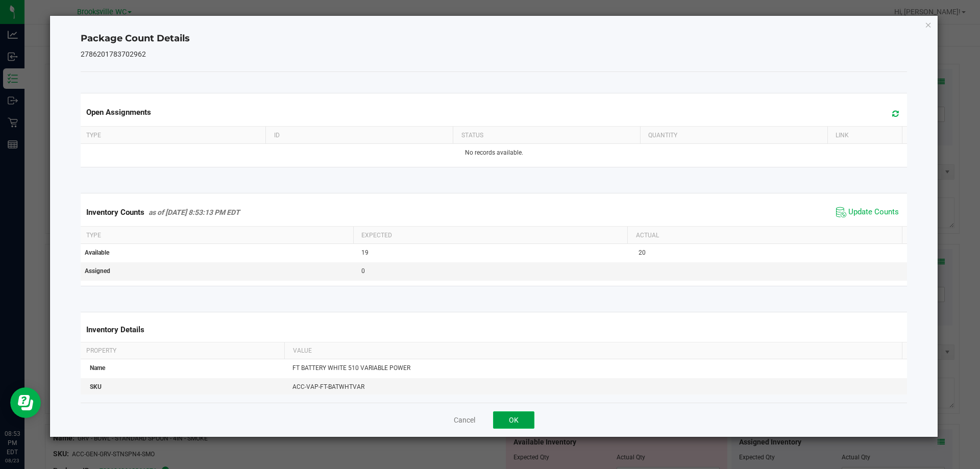 The image size is (980, 469). What do you see at coordinates (648, 236) in the screenshot?
I see `span: Actual` at bounding box center [648, 236].